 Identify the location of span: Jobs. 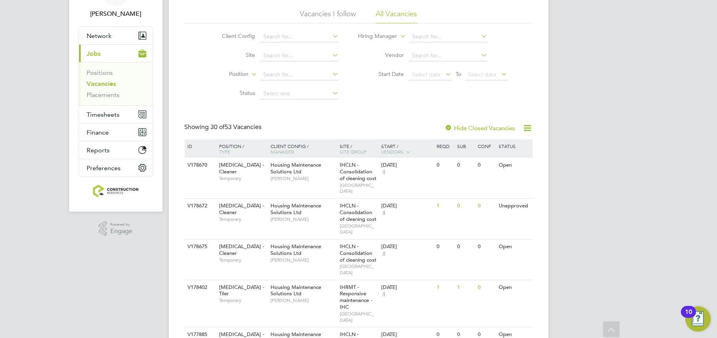
(94, 53).